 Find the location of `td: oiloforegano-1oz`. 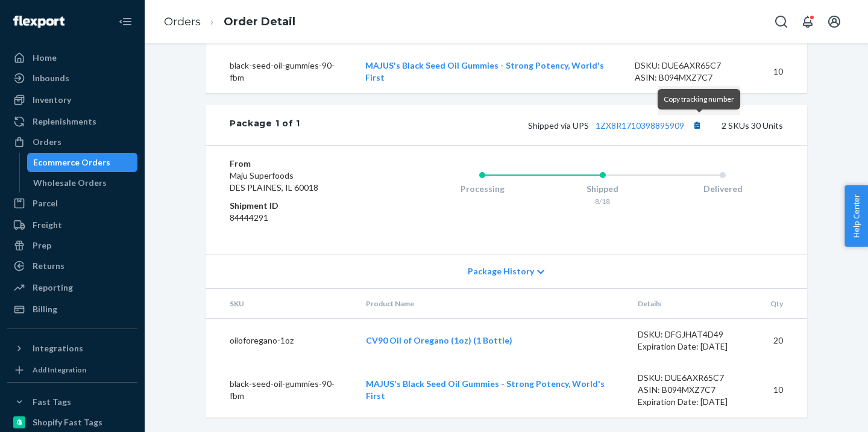

td: oiloforegano-1oz is located at coordinates (281, 341).